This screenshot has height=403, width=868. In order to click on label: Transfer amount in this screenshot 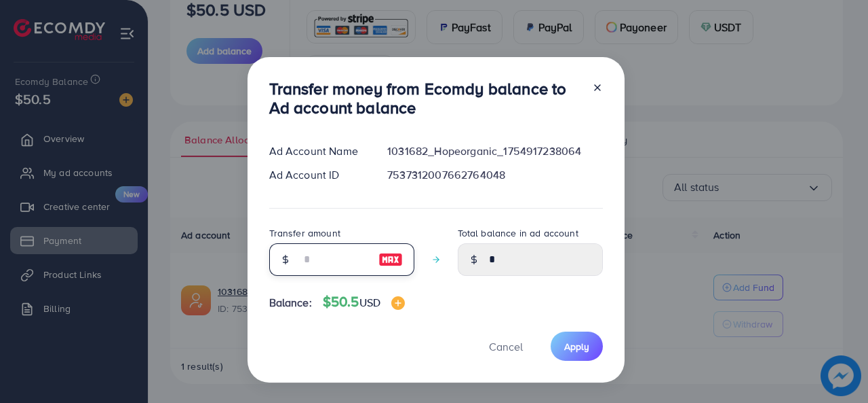, I will do `click(304, 233)`.